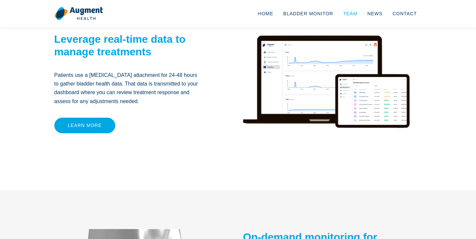 This screenshot has width=476, height=239. I want to click on img: logo, so click(78, 14).